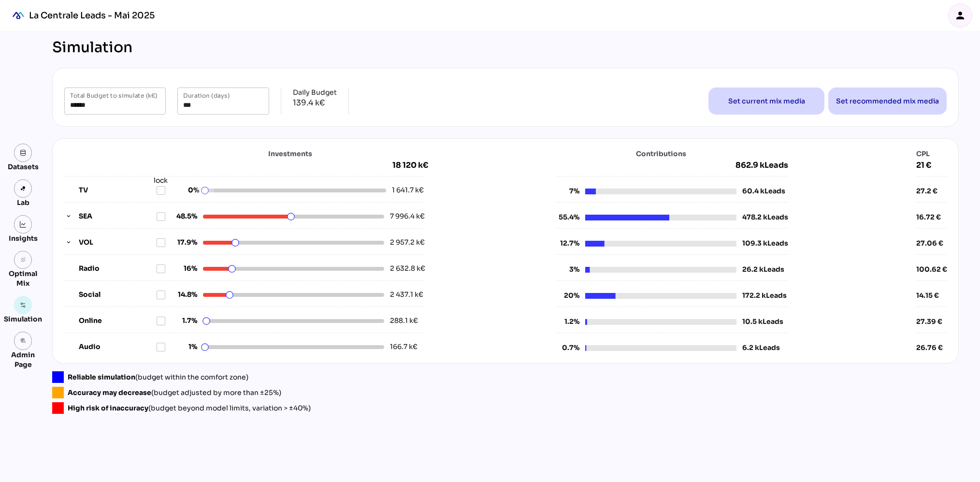 This screenshot has height=482, width=980. Describe the element at coordinates (19, 16) in the screenshot. I see `img: mediaROI` at that location.